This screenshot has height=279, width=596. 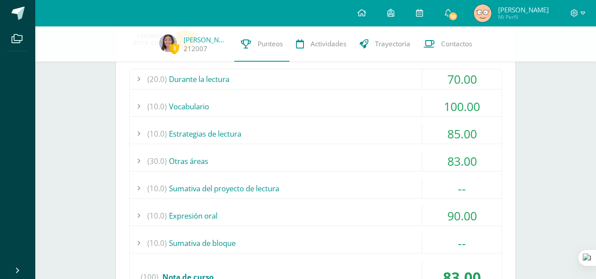 What do you see at coordinates (157, 161) in the screenshot?
I see `span: (30.0)` at bounding box center [157, 161].